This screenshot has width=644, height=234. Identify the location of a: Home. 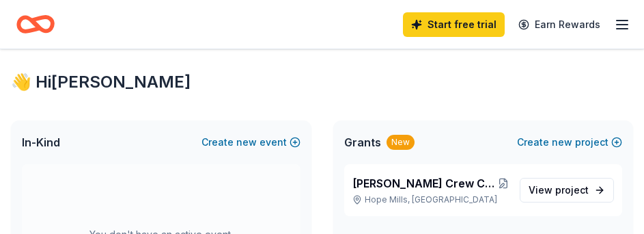
(36, 24).